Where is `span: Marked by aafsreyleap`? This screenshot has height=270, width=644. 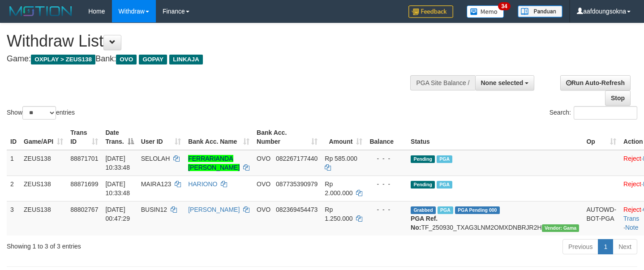
span: Marked by aafsreyleap is located at coordinates (445, 210).